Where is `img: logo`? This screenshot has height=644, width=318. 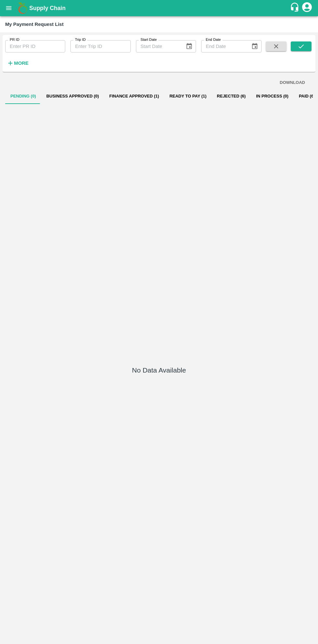 img: logo is located at coordinates (23, 8).